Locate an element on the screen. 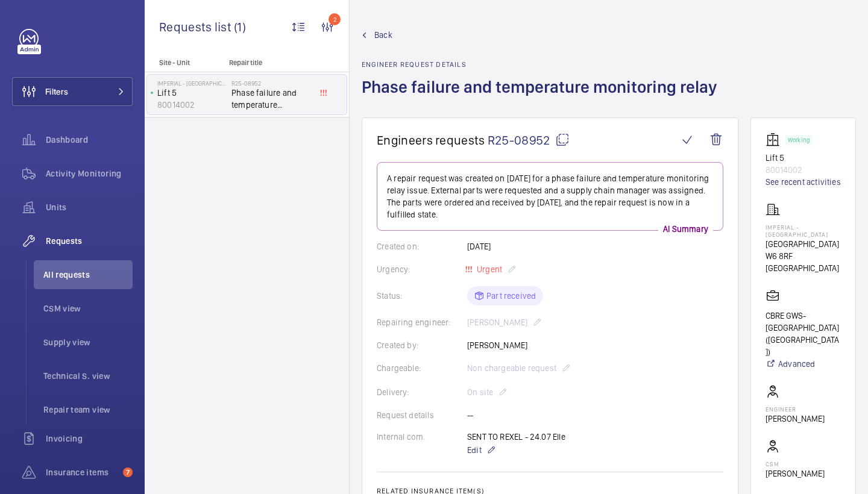  span: Engineers requests is located at coordinates (431, 140).